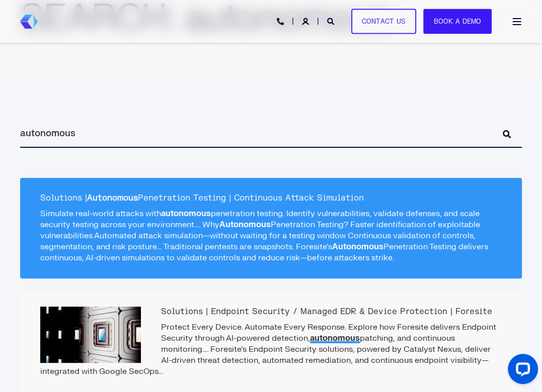 This screenshot has width=542, height=392. I want to click on a: Login, so click(307, 21).